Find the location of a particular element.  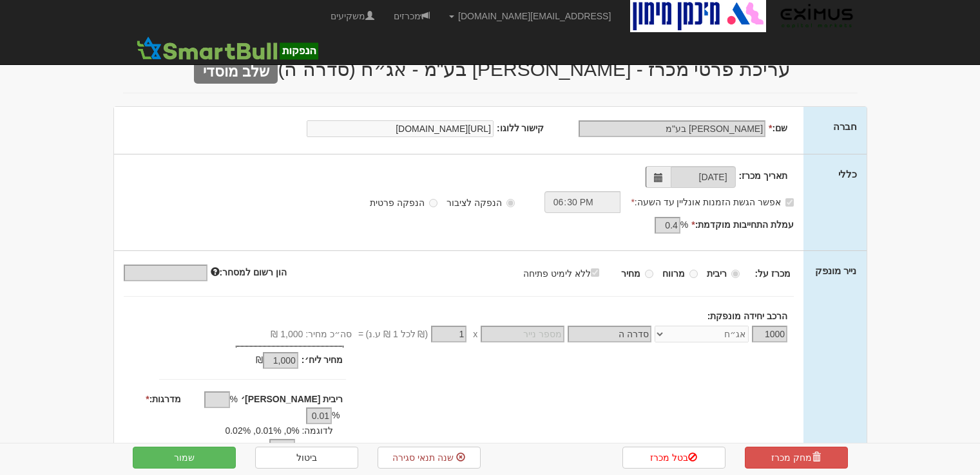

a: שנה תנאי סגירה is located at coordinates (429, 458).